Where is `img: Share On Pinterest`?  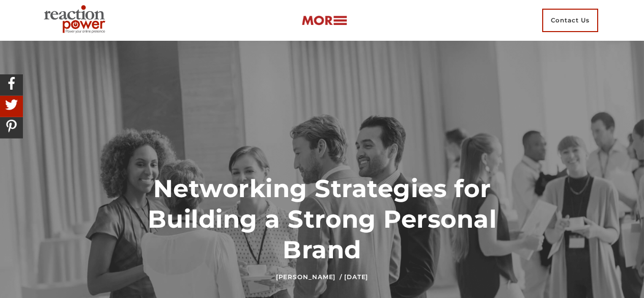 img: Share On Pinterest is located at coordinates (11, 126).